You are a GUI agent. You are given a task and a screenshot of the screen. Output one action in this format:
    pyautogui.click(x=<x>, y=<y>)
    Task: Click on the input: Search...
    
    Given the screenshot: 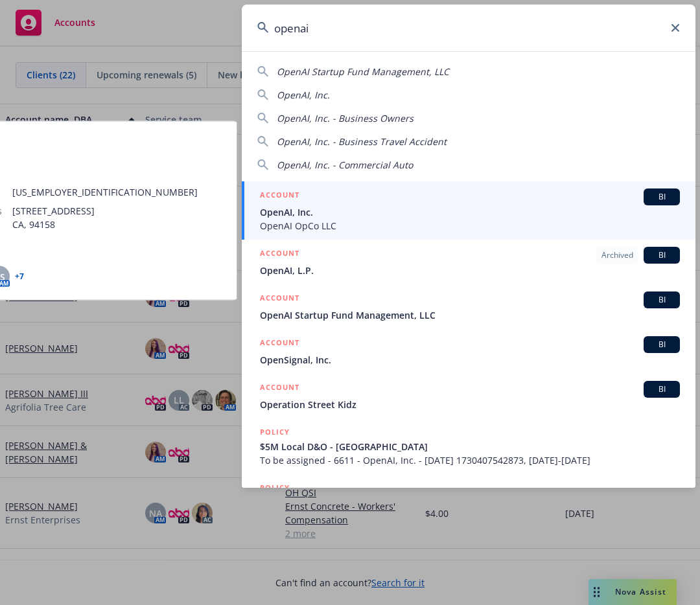 What is the action you would take?
    pyautogui.click(x=469, y=28)
    